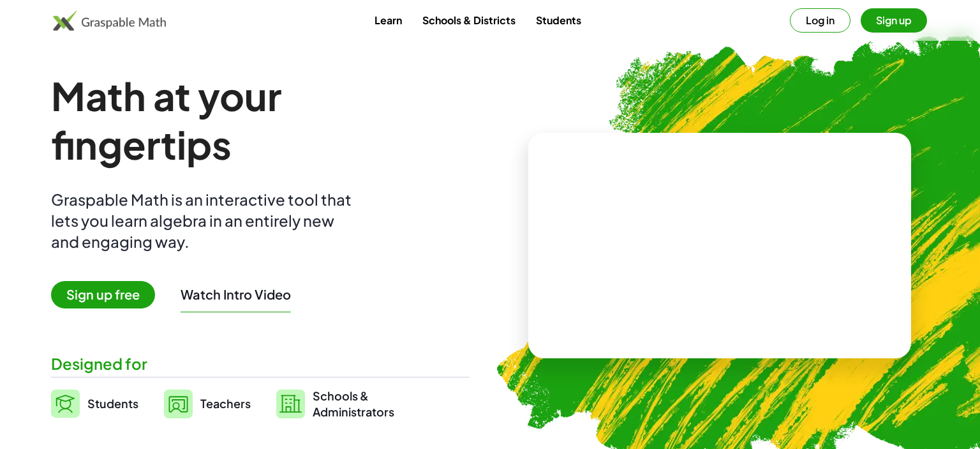  What do you see at coordinates (335, 404) in the screenshot?
I see `a: Schools &Administrators` at bounding box center [335, 404].